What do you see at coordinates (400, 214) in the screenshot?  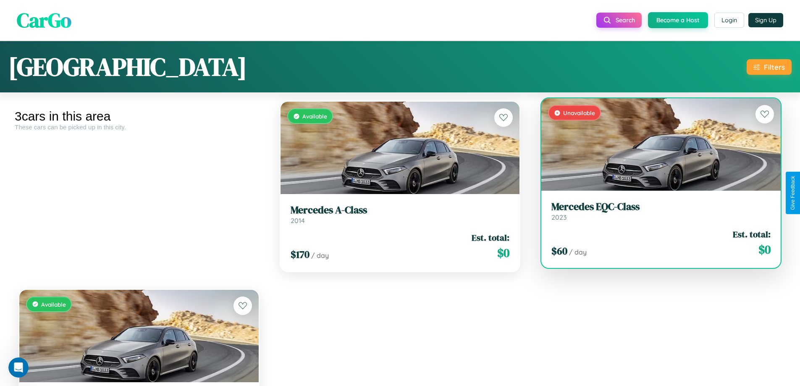 I see `a: Mercedes A-Class2014` at bounding box center [400, 214].